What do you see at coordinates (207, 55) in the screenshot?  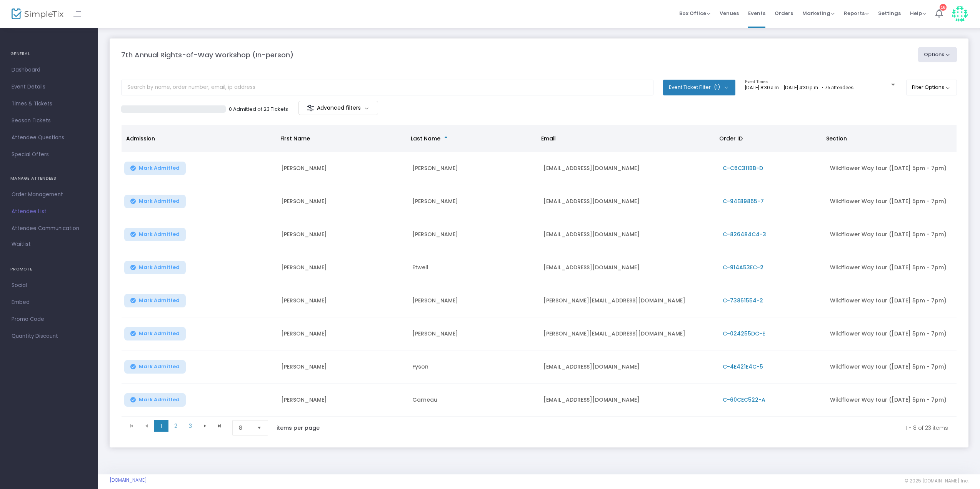 I see `m-panel-title: 7th Annual Rights-of-Way Workshop (In-person)` at bounding box center [207, 55].